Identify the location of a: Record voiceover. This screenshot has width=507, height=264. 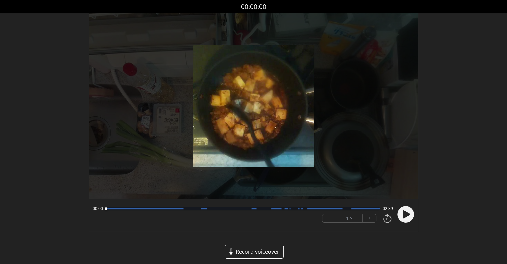
(254, 252).